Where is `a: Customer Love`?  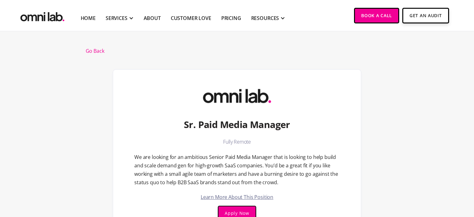
a: Customer Love is located at coordinates (191, 18).